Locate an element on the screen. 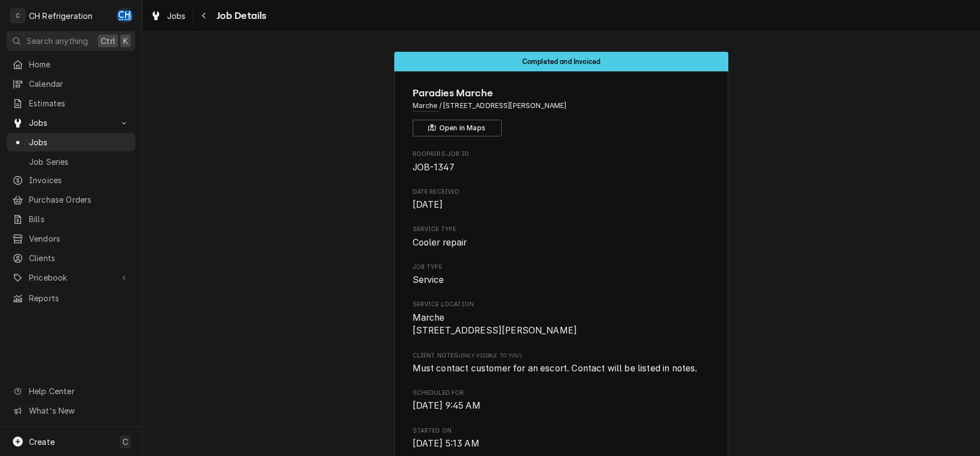  span: Clients is located at coordinates (79, 258).